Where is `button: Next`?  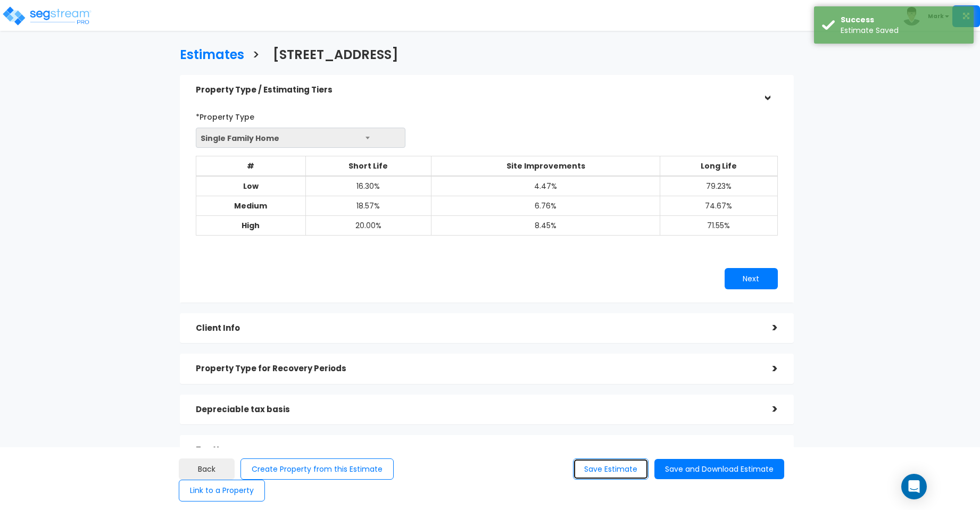 button: Next is located at coordinates (751, 279).